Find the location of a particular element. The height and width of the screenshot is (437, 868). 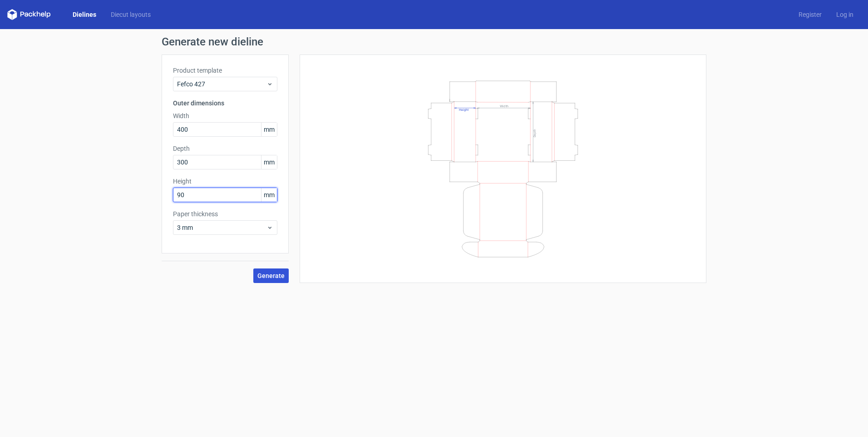

label: Depth is located at coordinates (225, 148).